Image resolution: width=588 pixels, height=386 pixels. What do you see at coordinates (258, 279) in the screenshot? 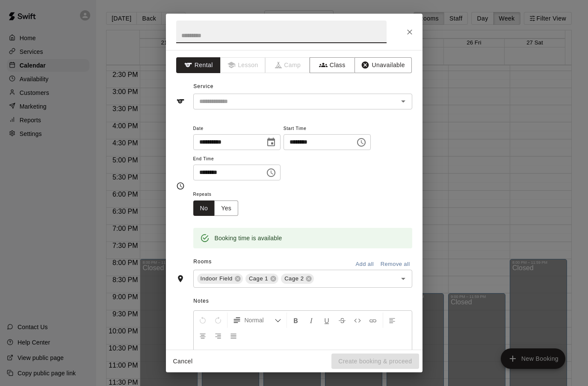
I see `span: Cage 1` at bounding box center [258, 279].